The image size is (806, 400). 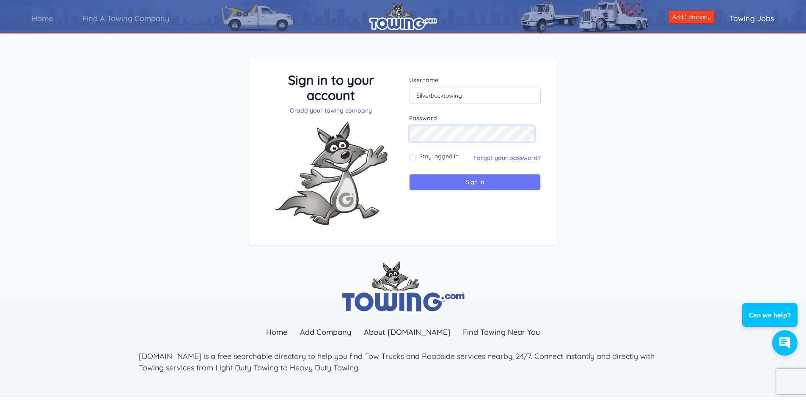 I want to click on h3: Sign in to your account, so click(x=331, y=88).